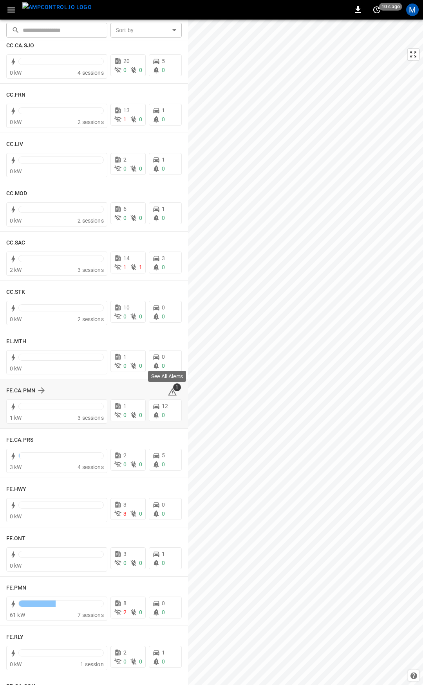 Image resolution: width=423 pixels, height=685 pixels. What do you see at coordinates (17, 194) in the screenshot?
I see `h6: CC.MOD` at bounding box center [17, 194].